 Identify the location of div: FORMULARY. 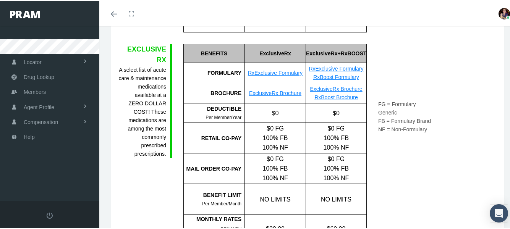
(214, 72).